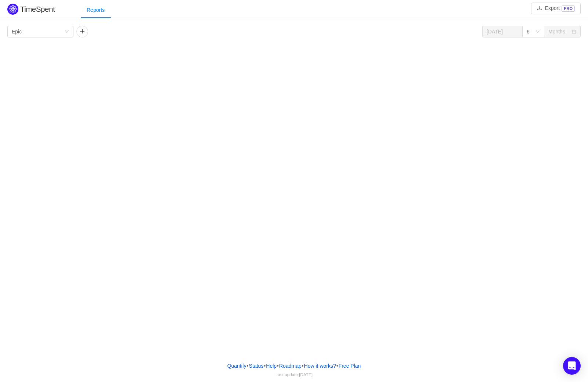 This screenshot has width=588, height=382. Describe the element at coordinates (574, 32) in the screenshot. I see `i: icon: calendar` at that location.